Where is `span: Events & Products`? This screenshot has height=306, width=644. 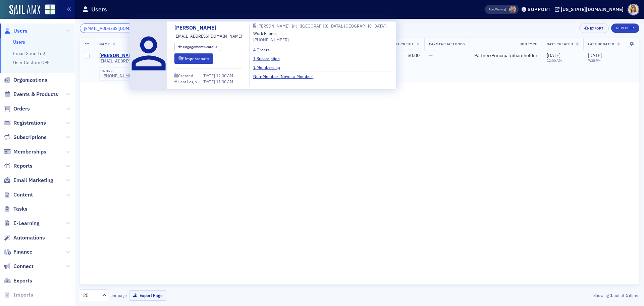
span: Events & Products is located at coordinates (36, 95).